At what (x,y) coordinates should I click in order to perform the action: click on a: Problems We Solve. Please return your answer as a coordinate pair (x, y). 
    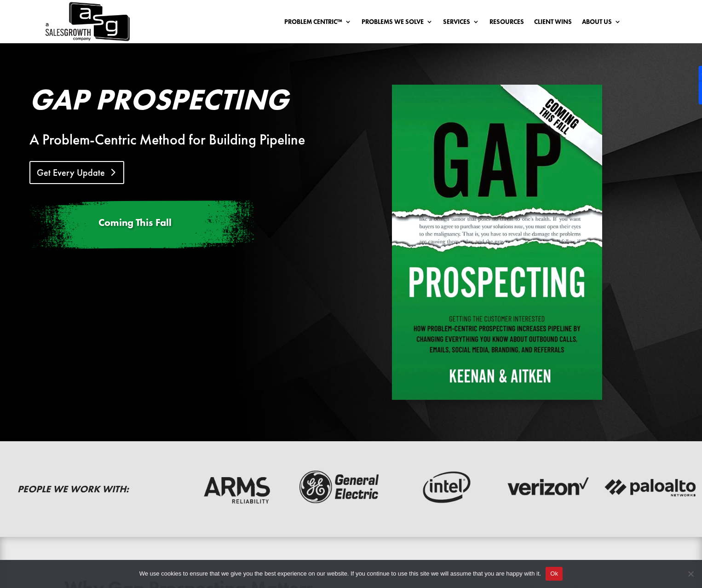
    Looking at the image, I should click on (397, 24).